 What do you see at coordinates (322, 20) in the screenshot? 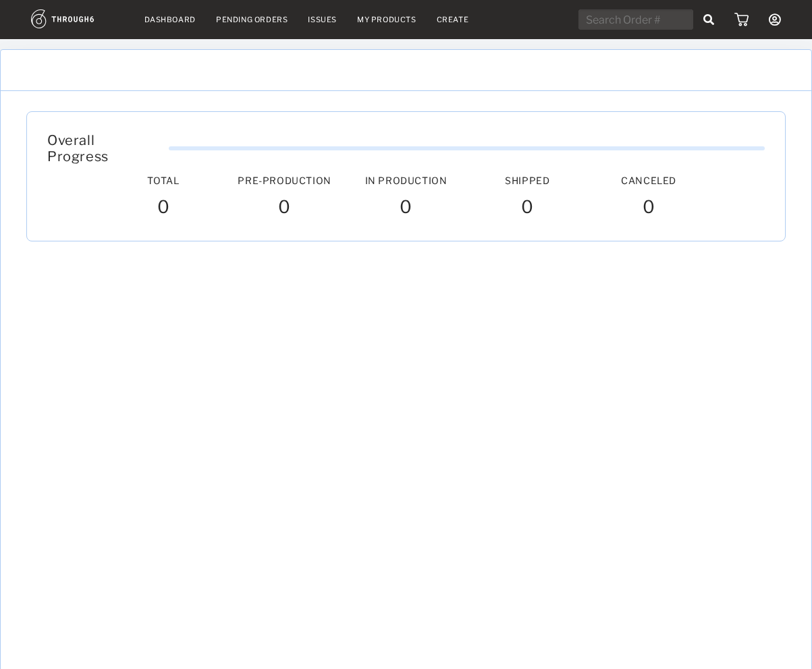
I see `a: Issues` at bounding box center [322, 20].